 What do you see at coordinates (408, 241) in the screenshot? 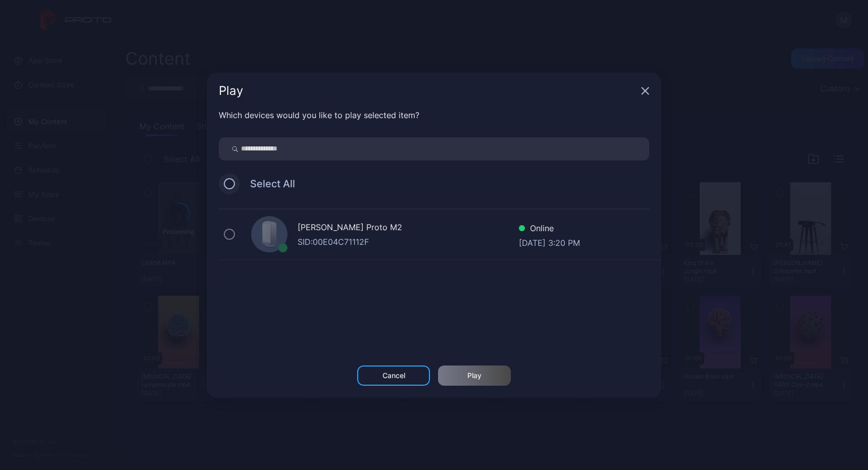
I see `div: SID: 00E04C71112F` at bounding box center [408, 241].